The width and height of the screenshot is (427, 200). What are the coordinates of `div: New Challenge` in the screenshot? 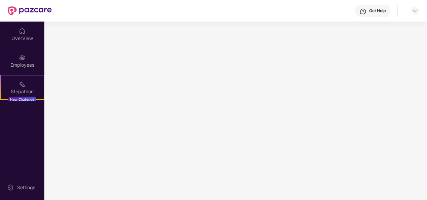 It's located at (22, 99).